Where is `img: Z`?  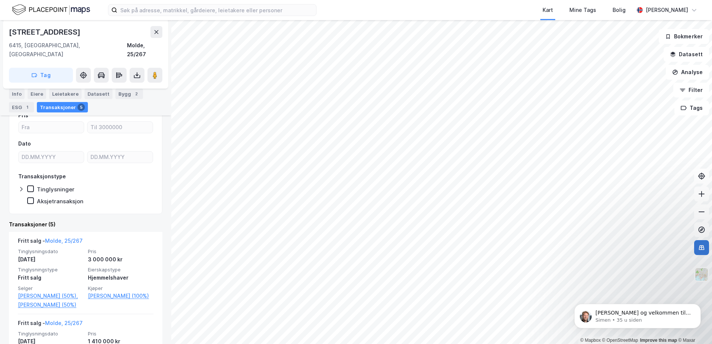 img: Z is located at coordinates (702, 275).